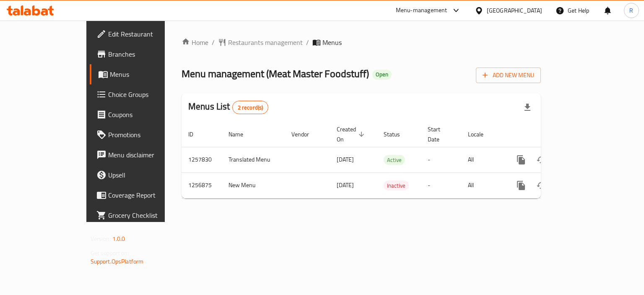 This screenshot has height=295, width=644. What do you see at coordinates (142, 134) in the screenshot?
I see `a: Promotions` at bounding box center [142, 134].